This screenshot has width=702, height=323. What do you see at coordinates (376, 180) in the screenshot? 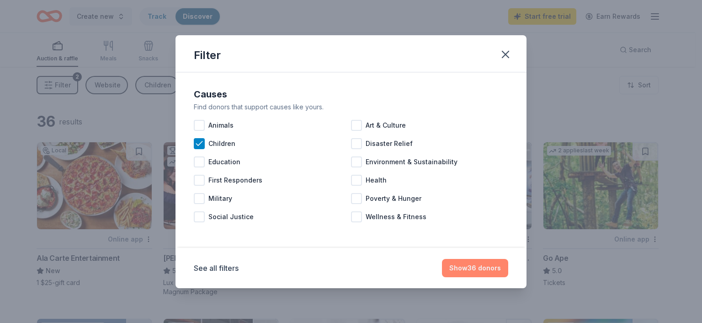
I see `span: Health` at bounding box center [376, 180].